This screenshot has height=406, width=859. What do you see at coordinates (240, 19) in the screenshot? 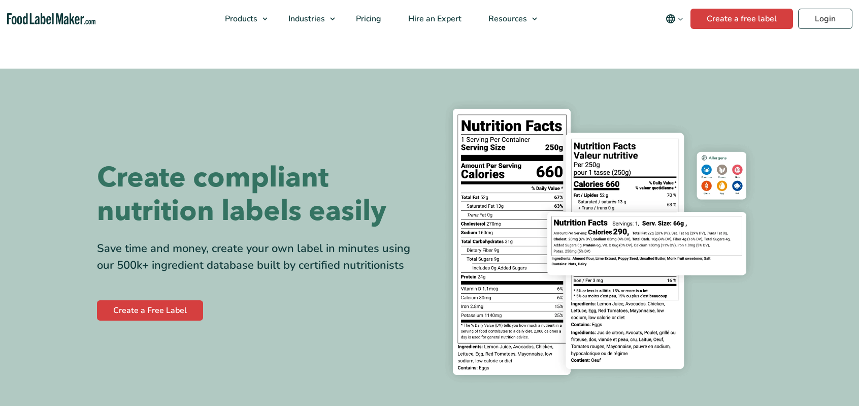
I see `span: Products` at bounding box center [240, 19].